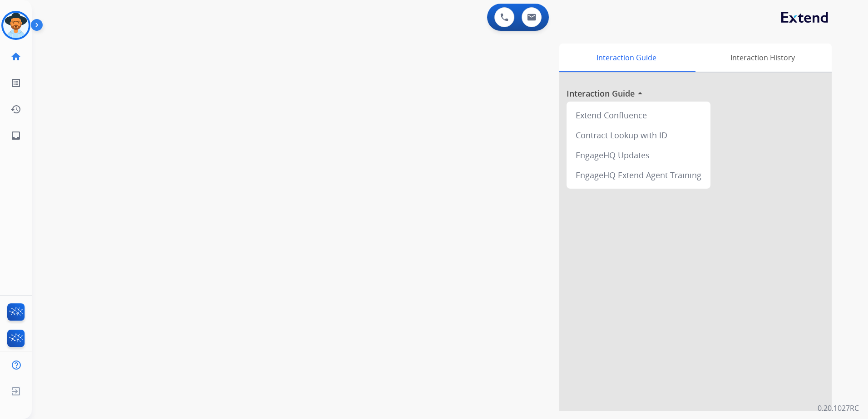  I want to click on div: EngageHQ Extend Agent Training, so click(638, 175).